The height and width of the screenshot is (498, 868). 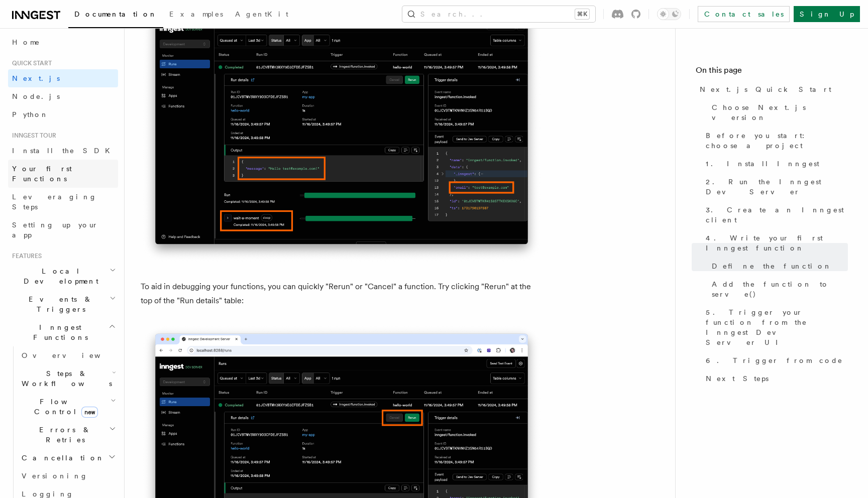 What do you see at coordinates (341, 294) in the screenshot?
I see `p: To aid in debugging your functions, you can quickly "Rerun" or "Cancel" a function. Try clicking ...` at bounding box center [341, 294].